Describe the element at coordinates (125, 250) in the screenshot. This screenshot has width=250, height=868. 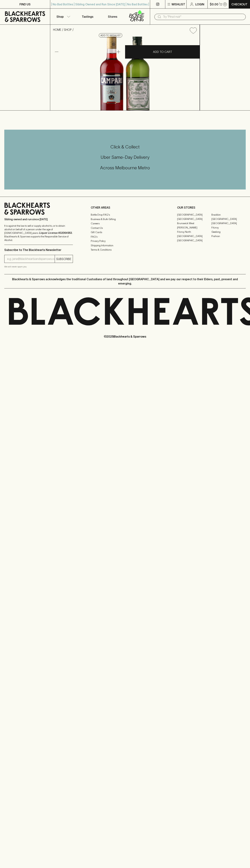
I see `a: Terms & Conditions` at that location.